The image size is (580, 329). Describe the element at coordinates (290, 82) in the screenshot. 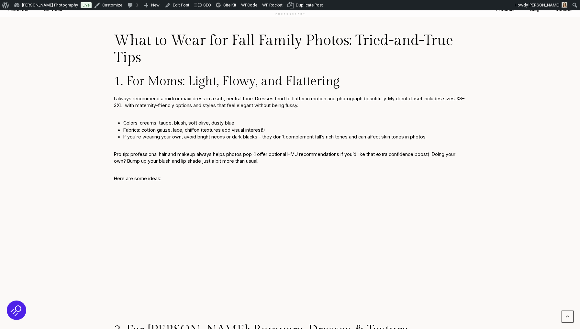

I see `h3: 1. For Moms: Light, Flowy, and Flattering` at that location.